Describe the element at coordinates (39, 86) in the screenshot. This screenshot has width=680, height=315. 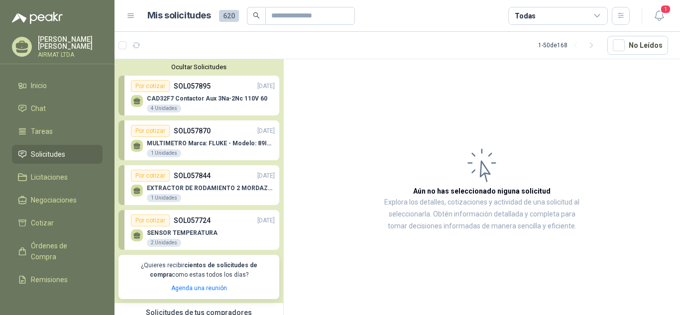
I see `span: Inicio` at that location.